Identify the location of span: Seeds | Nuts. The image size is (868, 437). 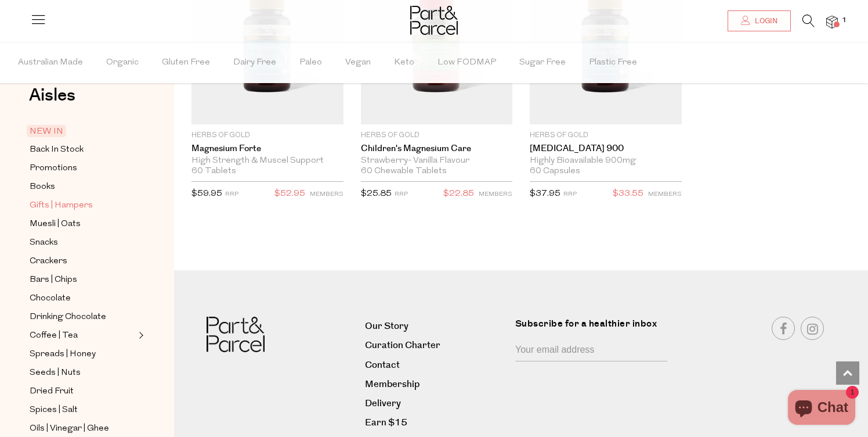
(55, 373).